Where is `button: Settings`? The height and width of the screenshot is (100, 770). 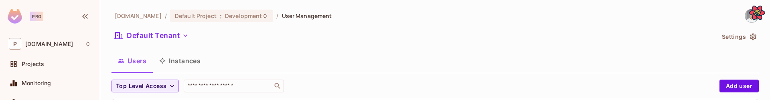 button: Settings is located at coordinates (739, 37).